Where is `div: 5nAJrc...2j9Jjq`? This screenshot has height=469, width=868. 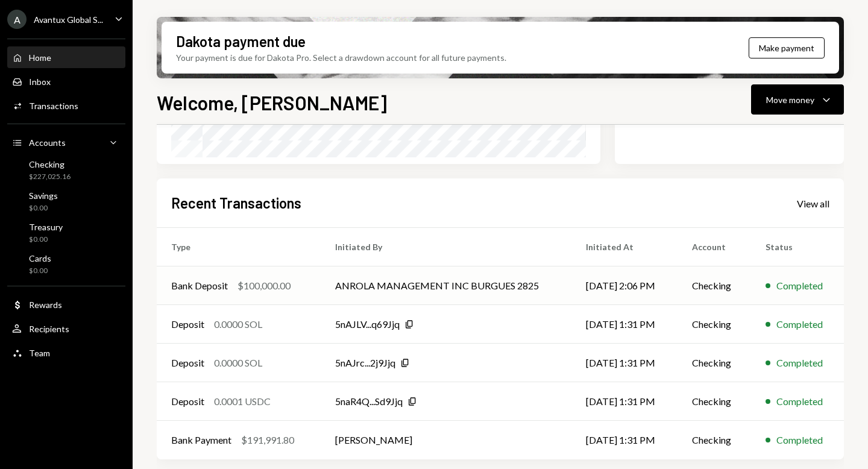 div: 5nAJrc...2j9Jjq is located at coordinates (365, 363).